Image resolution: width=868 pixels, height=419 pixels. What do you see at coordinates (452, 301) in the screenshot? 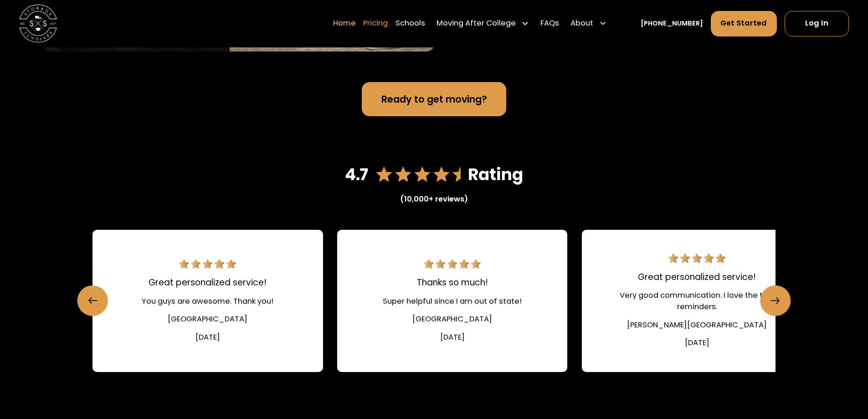
I see `div: Super helpful since I am out of state!` at bounding box center [452, 301].